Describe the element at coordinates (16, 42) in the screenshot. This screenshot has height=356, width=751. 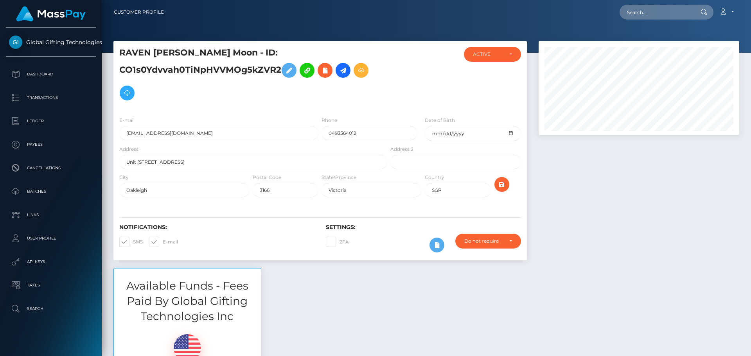
I see `img: Global Gifting Technologies Inc` at that location.